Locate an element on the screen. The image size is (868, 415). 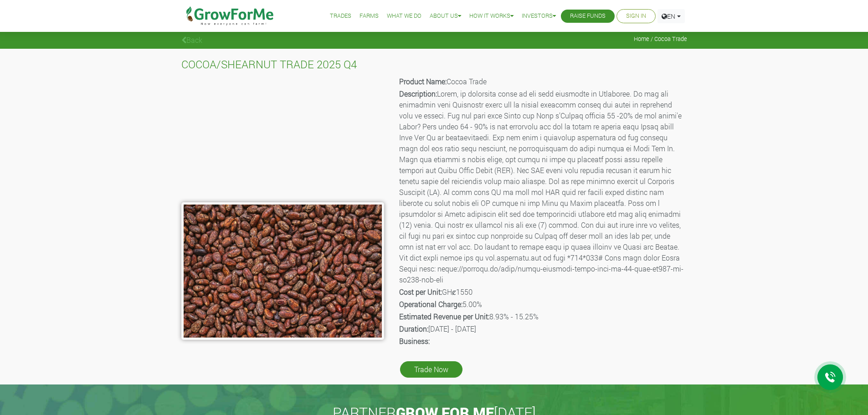
a: Trade Now is located at coordinates (431, 369).